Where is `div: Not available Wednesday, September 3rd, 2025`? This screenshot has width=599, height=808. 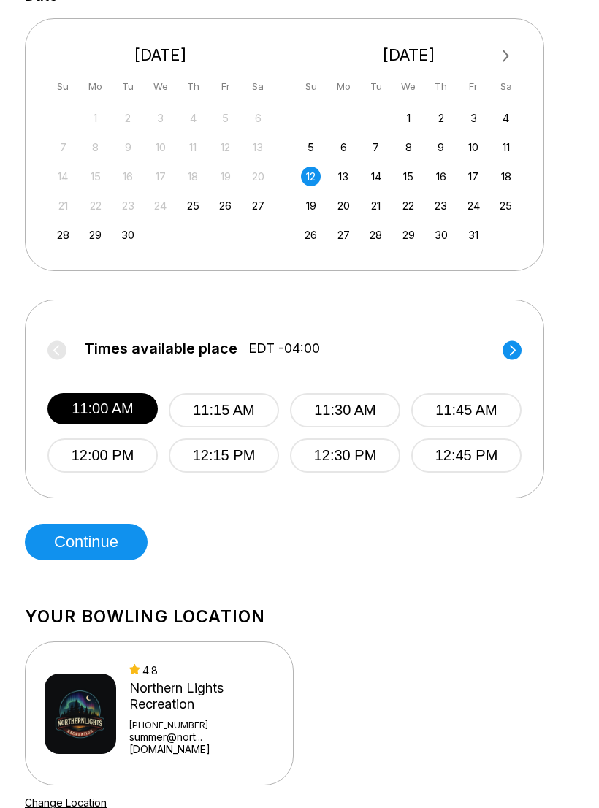
div: Not available Wednesday, September 3rd, 2025 is located at coordinates (160, 118).